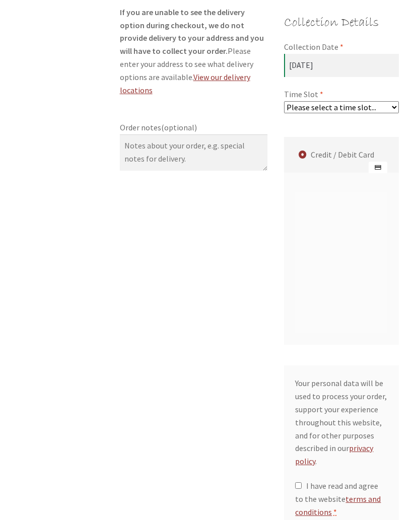 This screenshot has height=520, width=420. I want to click on input: I have read and agree to the websiteterms and conditions *, so click(298, 485).